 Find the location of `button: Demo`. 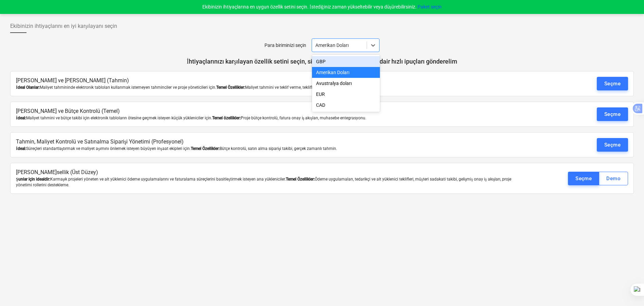

button: Demo is located at coordinates (613, 178).